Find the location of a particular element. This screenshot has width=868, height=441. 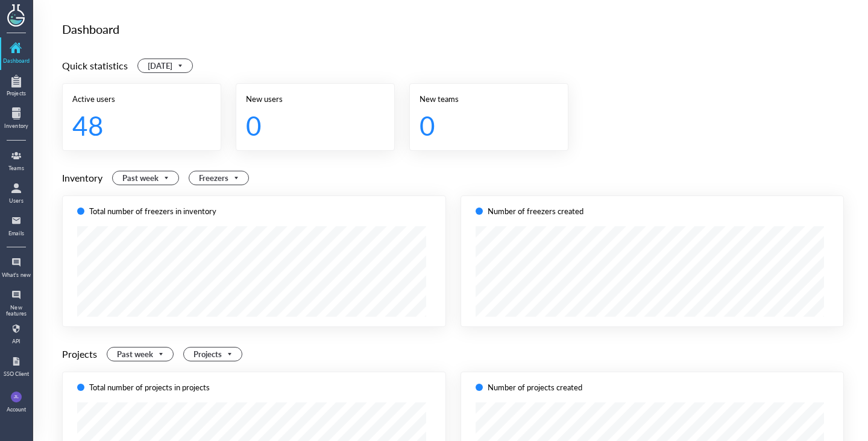

div: New teams is located at coordinates (489, 99).